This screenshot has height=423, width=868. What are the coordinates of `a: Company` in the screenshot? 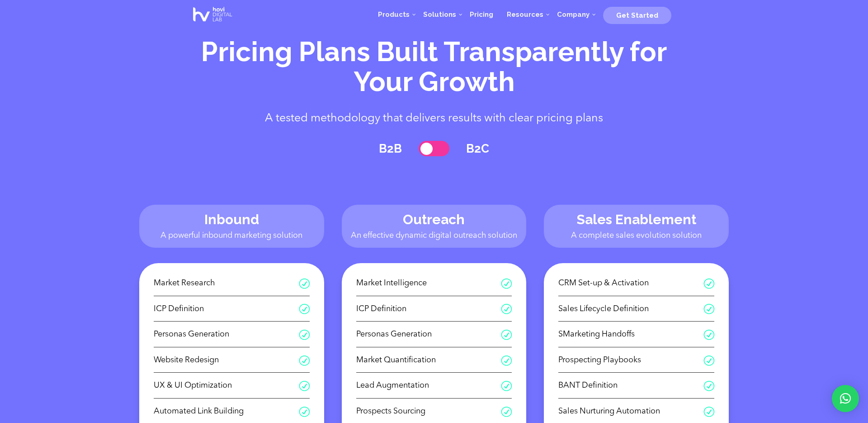 It's located at (574, 14).